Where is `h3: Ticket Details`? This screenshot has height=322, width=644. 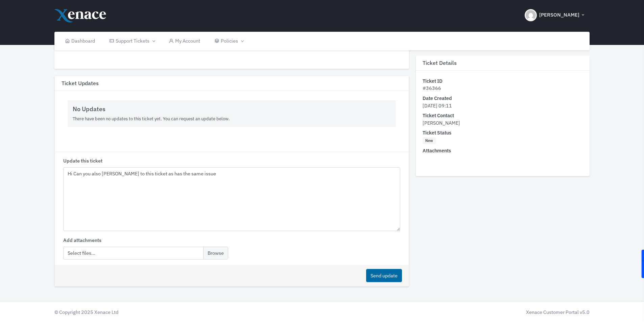 h3: Ticket Details is located at coordinates (502, 63).